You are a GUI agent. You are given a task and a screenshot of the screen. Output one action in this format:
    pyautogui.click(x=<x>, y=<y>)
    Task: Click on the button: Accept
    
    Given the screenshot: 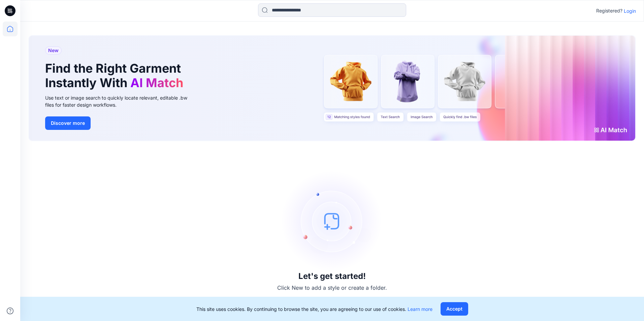 What is the action you would take?
    pyautogui.click(x=454, y=309)
    